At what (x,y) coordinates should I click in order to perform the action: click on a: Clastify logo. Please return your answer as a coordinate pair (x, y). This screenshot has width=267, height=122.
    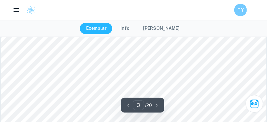
    Looking at the image, I should click on (29, 10).